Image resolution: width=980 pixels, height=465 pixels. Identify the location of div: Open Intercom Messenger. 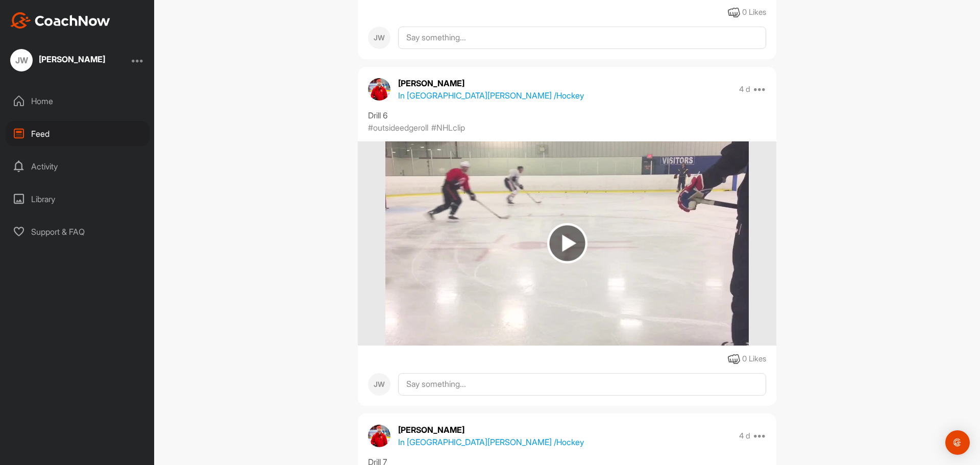
(957, 443).